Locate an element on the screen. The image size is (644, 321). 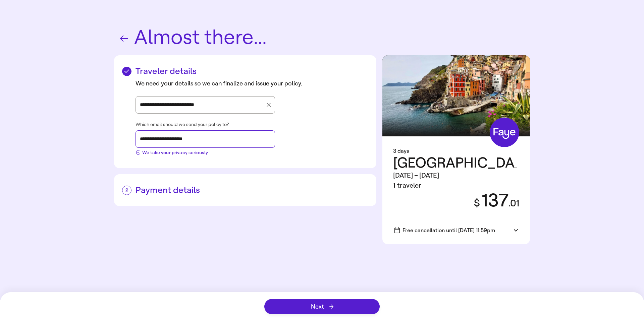
span: . 01 is located at coordinates (514, 203).